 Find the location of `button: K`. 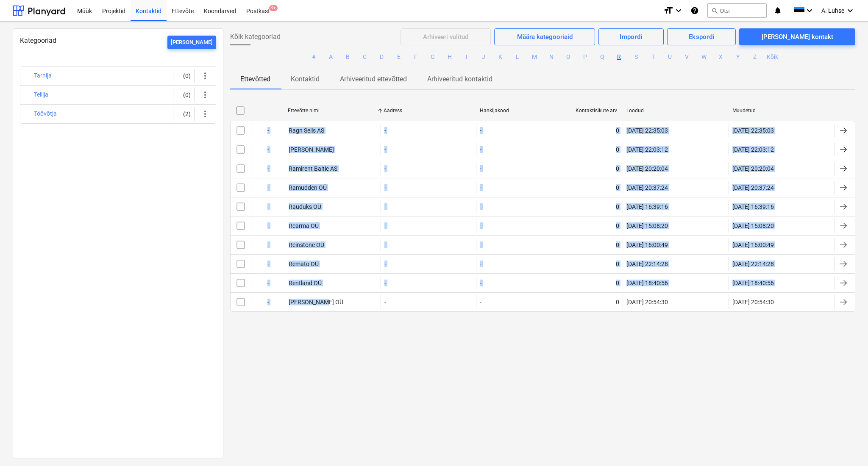

button: K is located at coordinates (501, 57).